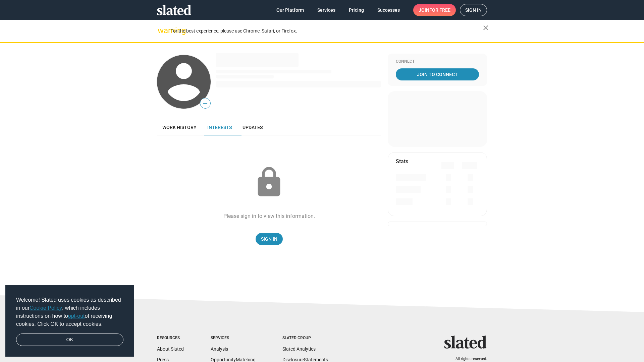  I want to click on a: Joinfor free, so click(434, 10).